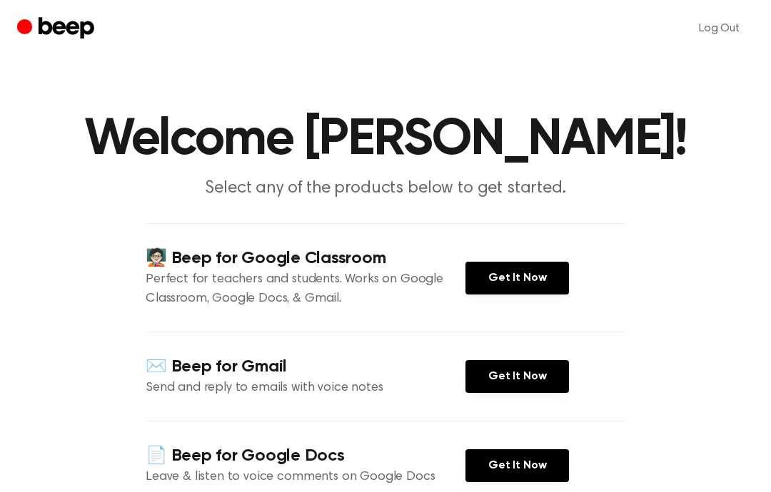 The height and width of the screenshot is (492, 771). I want to click on h4: ✉️ Beep for Gmail, so click(305, 367).